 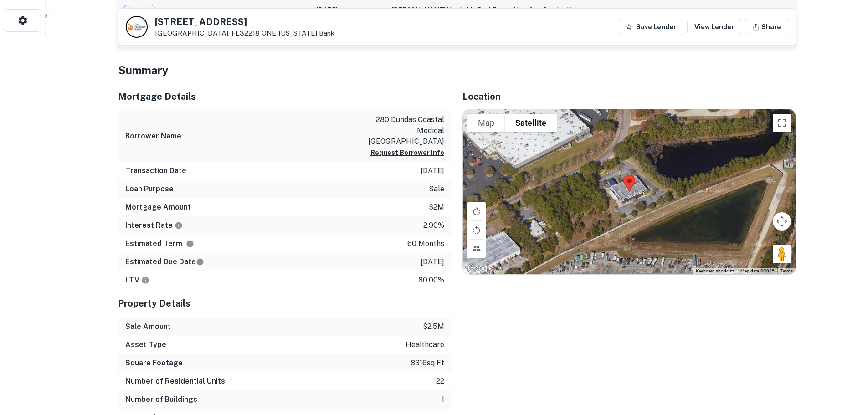 I want to click on button: Keyboard shortcuts, so click(x=716, y=271).